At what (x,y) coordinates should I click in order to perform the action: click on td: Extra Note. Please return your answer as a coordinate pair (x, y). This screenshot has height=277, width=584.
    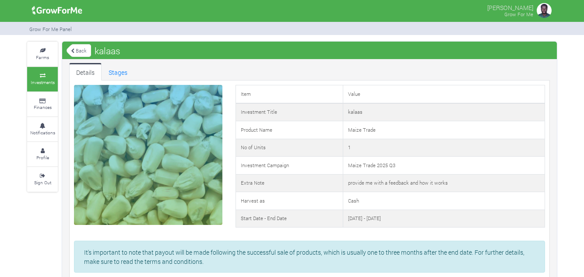
    Looking at the image, I should click on (289, 183).